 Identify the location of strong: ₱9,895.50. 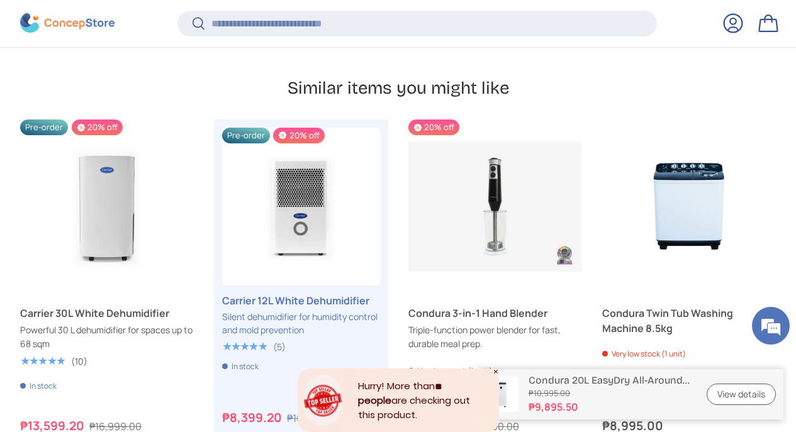
(610, 407).